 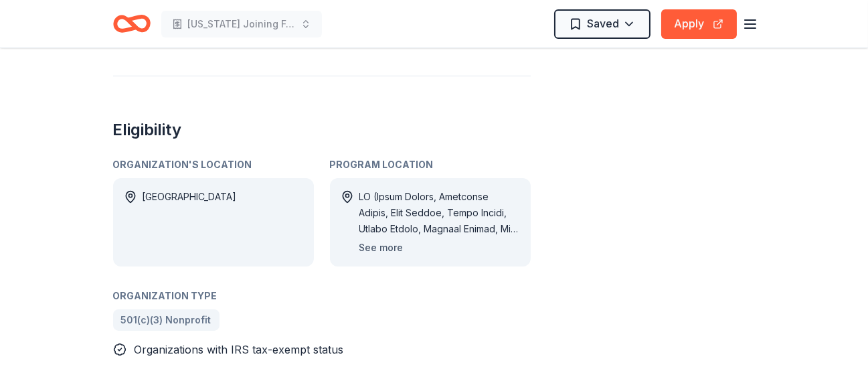 I want to click on div: Organization's Location, so click(x=214, y=165).